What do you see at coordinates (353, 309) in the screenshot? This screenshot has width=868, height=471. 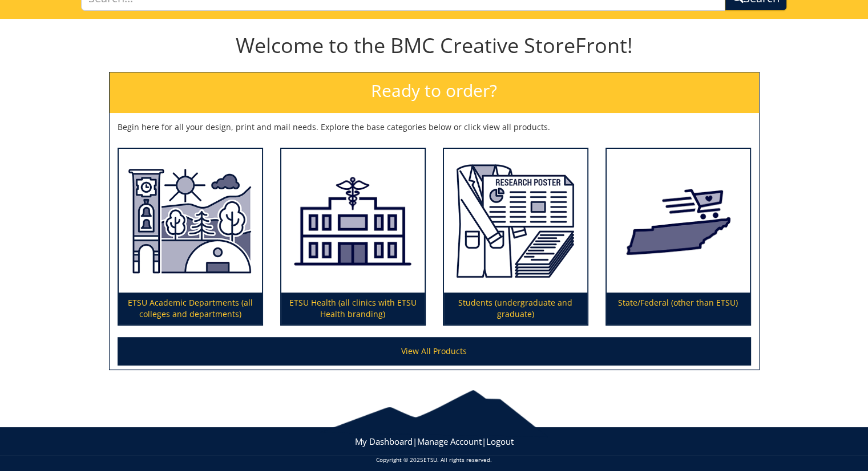 I see `p: ETSU Health (all clinics with ETSU Health branding)` at bounding box center [353, 309].